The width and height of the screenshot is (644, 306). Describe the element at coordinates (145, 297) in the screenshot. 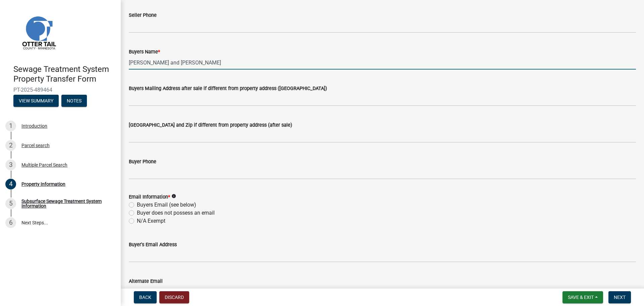

I see `span: Back` at that location.